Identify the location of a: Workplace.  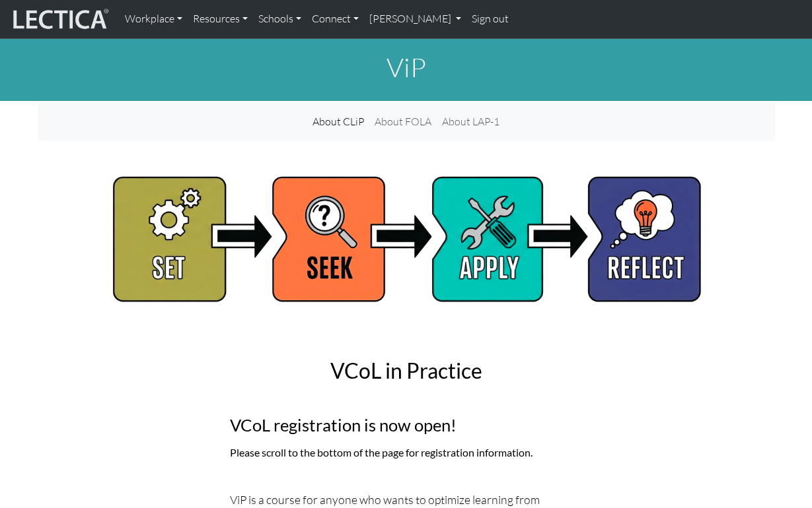
(153, 19).